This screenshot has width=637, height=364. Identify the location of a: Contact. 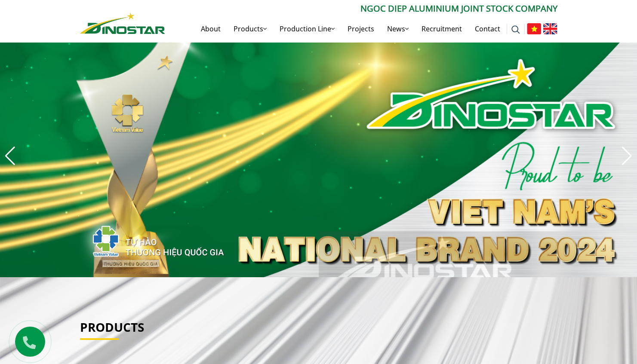
(487, 29).